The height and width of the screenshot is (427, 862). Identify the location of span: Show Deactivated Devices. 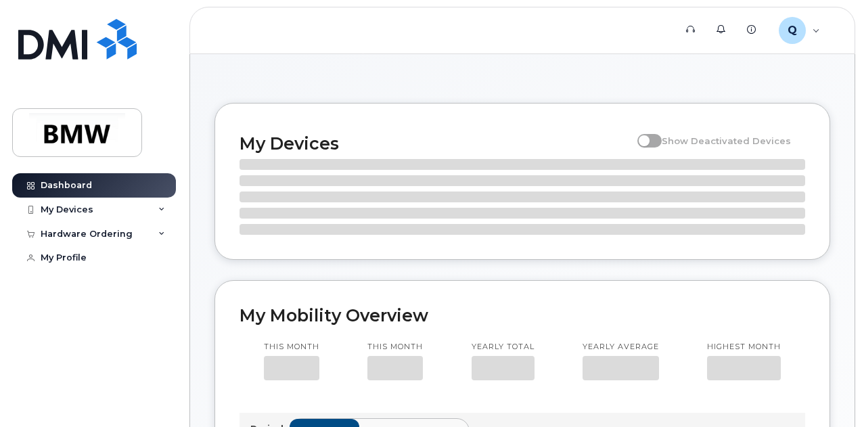
(726, 141).